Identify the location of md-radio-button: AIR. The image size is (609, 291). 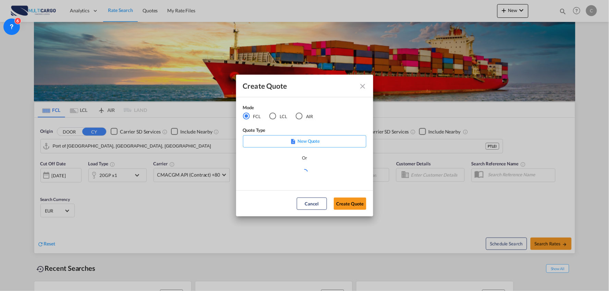
(304, 117).